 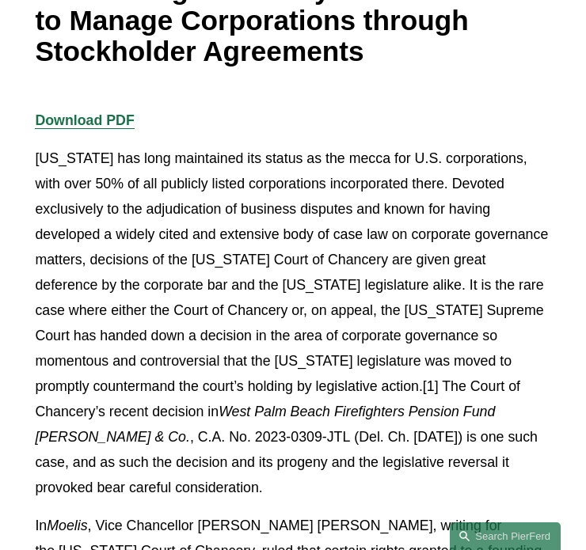 What do you see at coordinates (505, 536) in the screenshot?
I see `a: Search this site` at bounding box center [505, 536].